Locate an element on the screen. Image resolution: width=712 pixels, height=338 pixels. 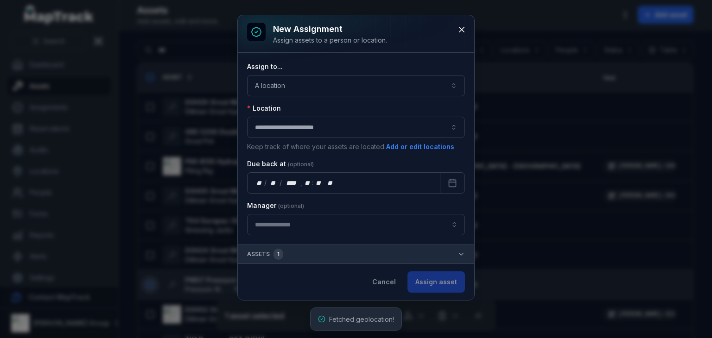
label: Due back at is located at coordinates (281, 164).